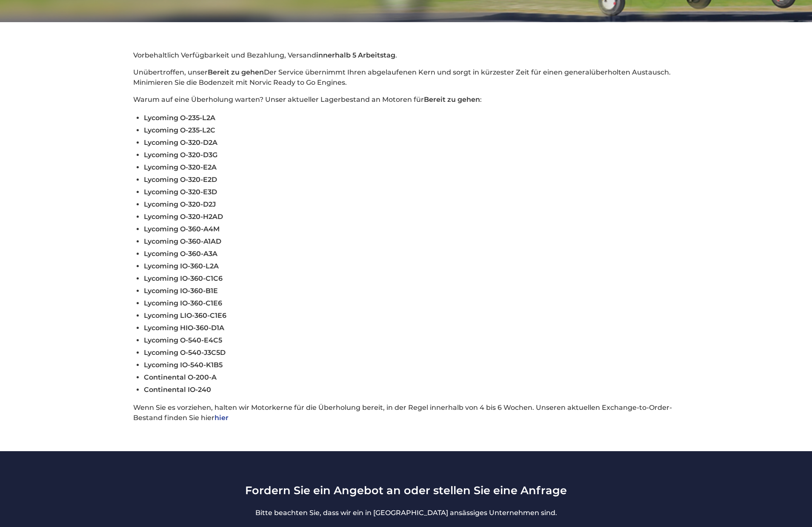 This screenshot has height=527, width=812. I want to click on p: Vorbehaltlich Verfügbarkeit und Bezahlung, Versand ., so click(406, 55).